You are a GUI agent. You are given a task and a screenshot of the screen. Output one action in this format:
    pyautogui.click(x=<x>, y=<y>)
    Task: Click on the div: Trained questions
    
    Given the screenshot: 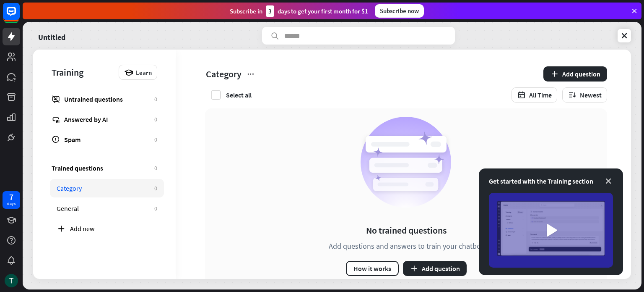 What is the action you would take?
    pyautogui.click(x=100, y=168)
    